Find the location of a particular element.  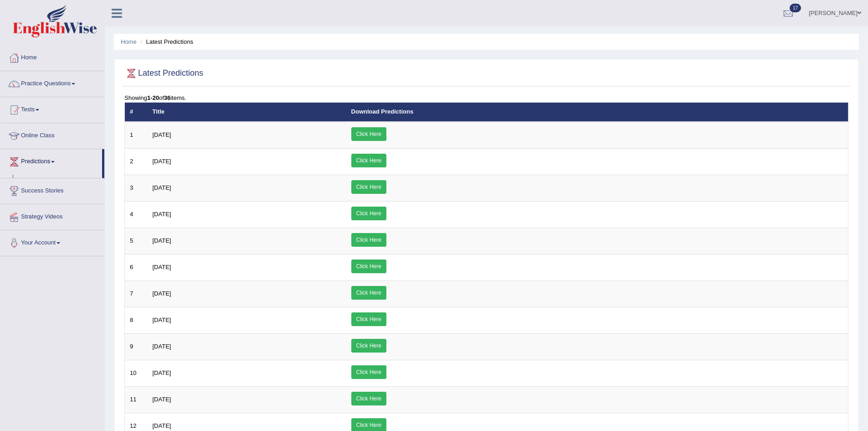

td: 3 is located at coordinates (136, 188).